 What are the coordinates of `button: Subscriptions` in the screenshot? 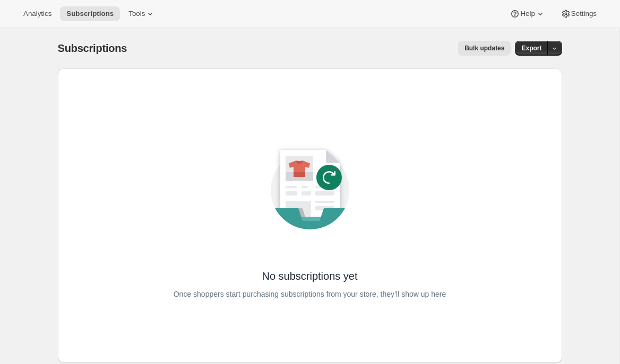 It's located at (90, 14).